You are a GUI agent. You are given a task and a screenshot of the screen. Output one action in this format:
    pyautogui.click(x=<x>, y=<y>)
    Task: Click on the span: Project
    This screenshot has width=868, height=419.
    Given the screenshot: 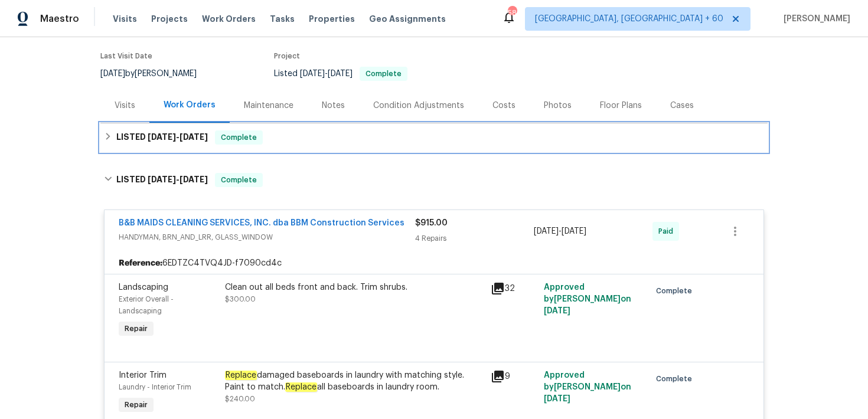 What is the action you would take?
    pyautogui.click(x=287, y=56)
    